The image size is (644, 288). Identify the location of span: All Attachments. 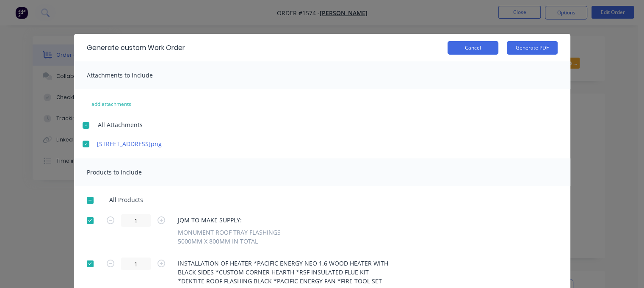
(120, 124).